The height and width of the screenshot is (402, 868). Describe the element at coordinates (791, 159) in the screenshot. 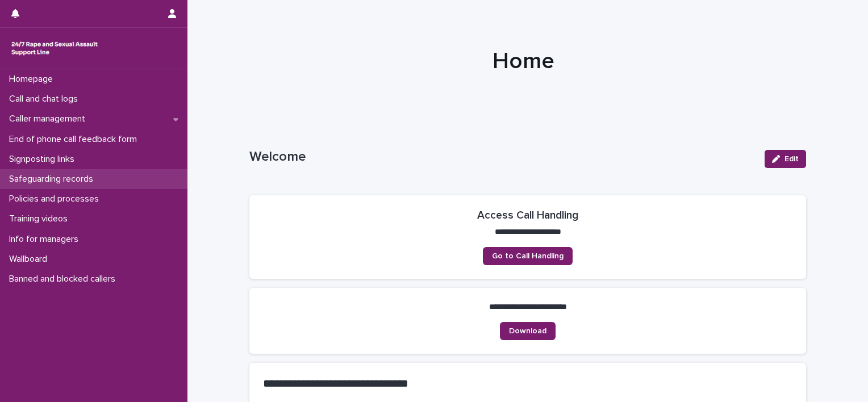

I see `span: Edit` at that location.